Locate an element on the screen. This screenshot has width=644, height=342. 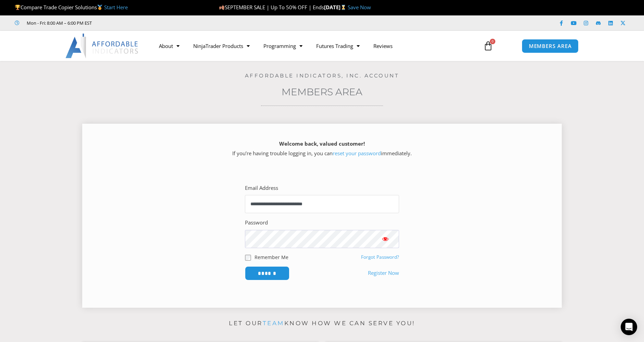
span: 0 is located at coordinates (493, 42).